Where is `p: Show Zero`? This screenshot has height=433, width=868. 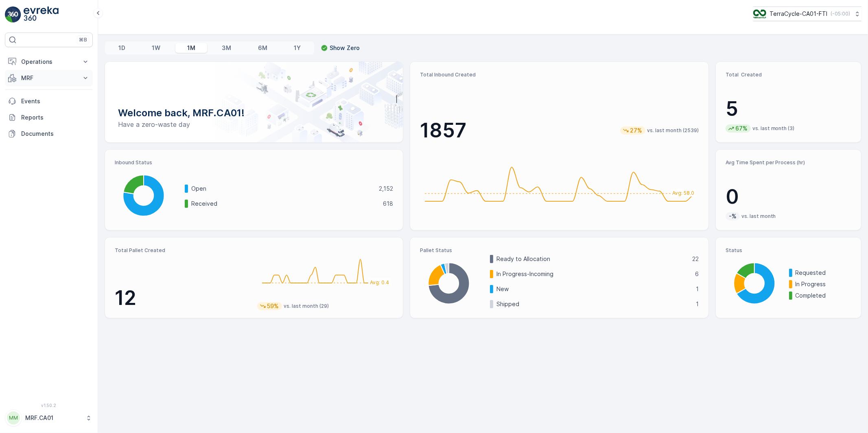 p: Show Zero is located at coordinates (344, 48).